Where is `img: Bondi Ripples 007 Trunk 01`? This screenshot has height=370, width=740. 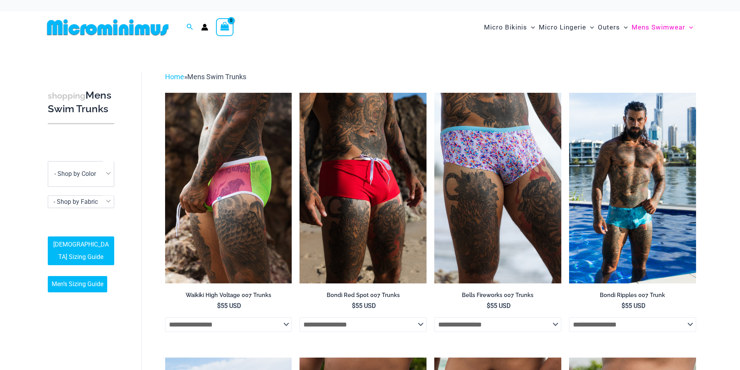 img: Bondi Ripples 007 Trunk 01 is located at coordinates (633, 188).